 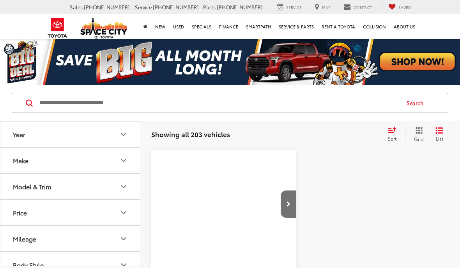 What do you see at coordinates (71, 186) in the screenshot?
I see `button: Model & TrimModel & Trim` at bounding box center [71, 186].